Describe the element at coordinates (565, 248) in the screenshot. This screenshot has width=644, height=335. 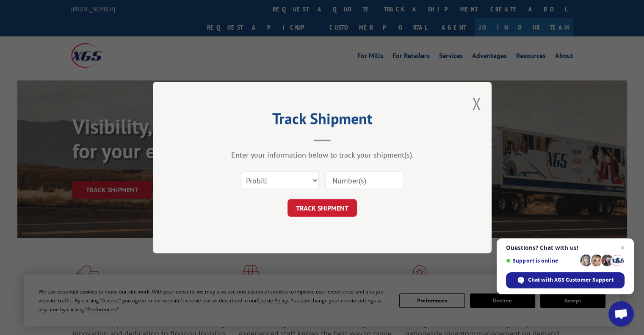
I see `span: Questions? Chat with us!` at that location.